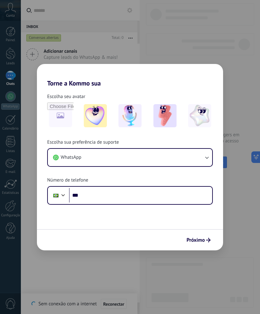 This screenshot has height=314, width=260. I want to click on span: WhatsApp, so click(71, 157).